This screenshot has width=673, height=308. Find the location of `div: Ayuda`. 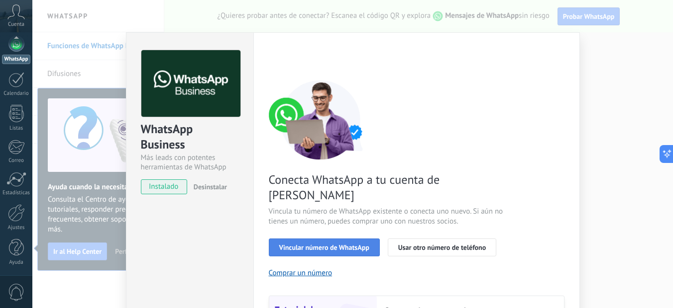

div: Ayuda is located at coordinates (16, 263).